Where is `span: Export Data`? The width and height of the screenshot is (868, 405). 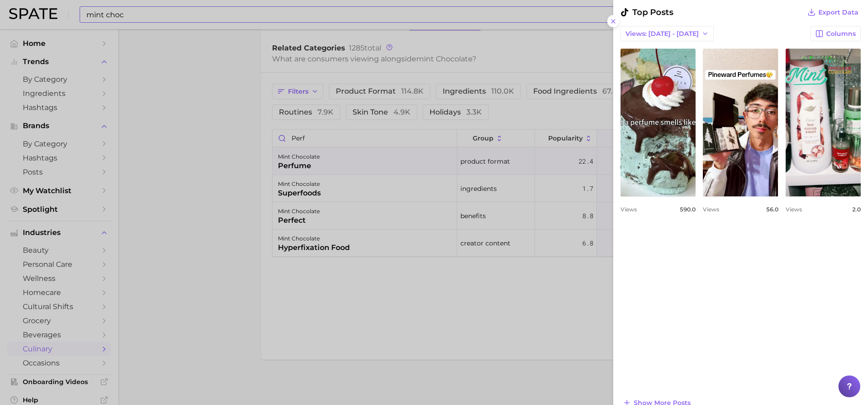
span: Export Data is located at coordinates (838, 12).